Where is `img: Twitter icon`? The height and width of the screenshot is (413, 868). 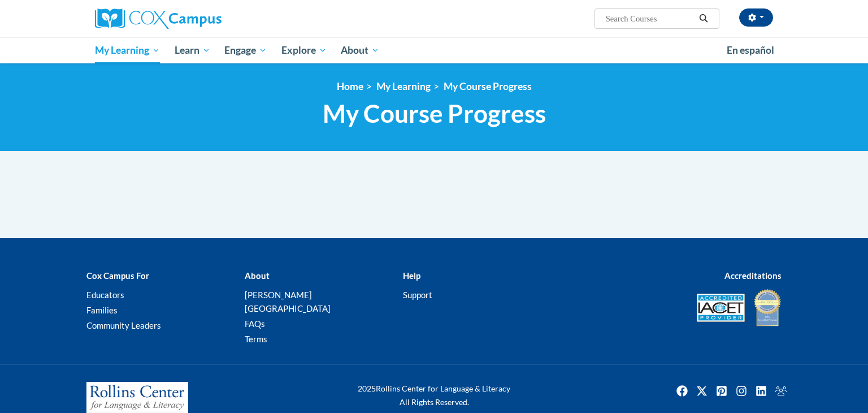 img: Twitter icon is located at coordinates (702, 391).